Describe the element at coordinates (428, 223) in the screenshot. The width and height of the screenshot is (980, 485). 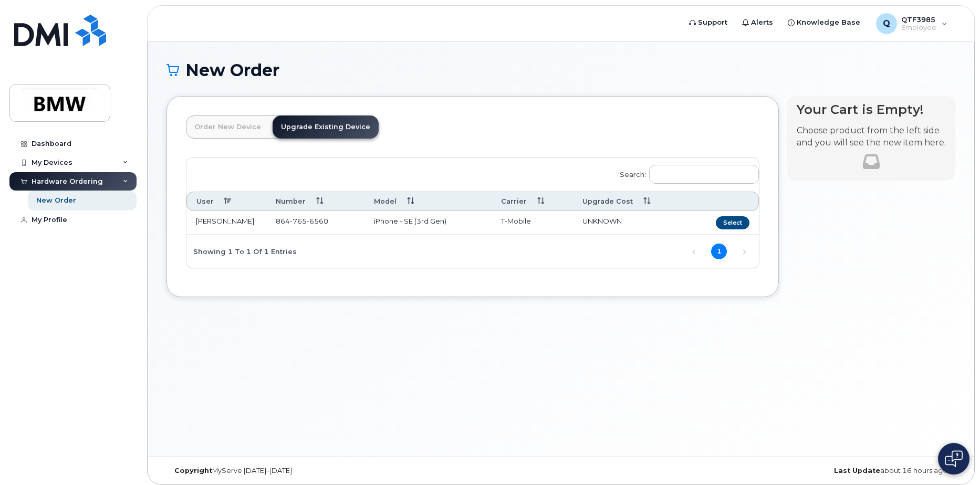
I see `td: iPhone - SE (3rd Gen)` at that location.